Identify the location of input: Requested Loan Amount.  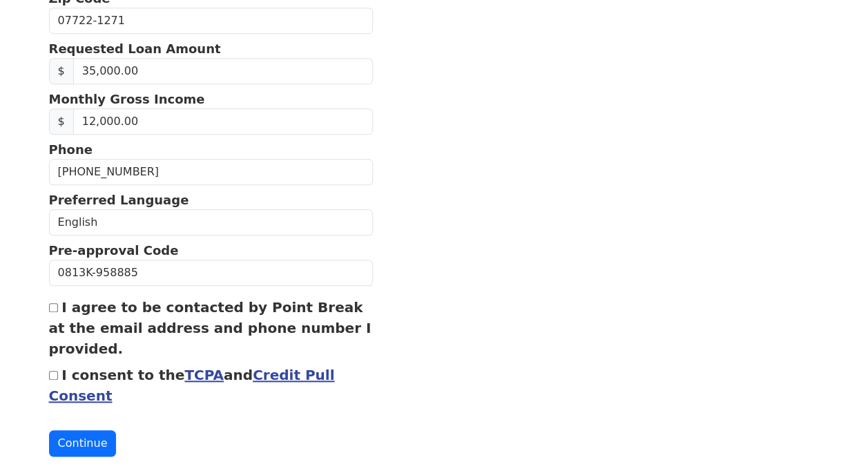
(223, 71).